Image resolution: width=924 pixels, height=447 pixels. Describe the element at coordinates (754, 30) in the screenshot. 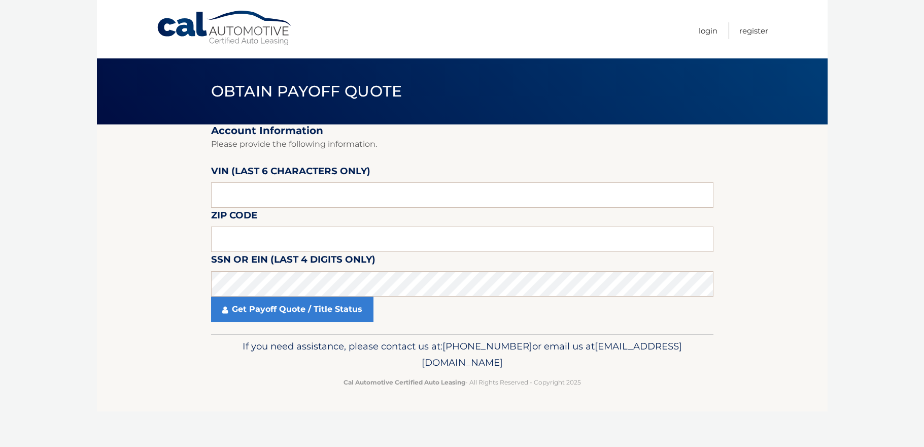

I see `a: Register` at that location.